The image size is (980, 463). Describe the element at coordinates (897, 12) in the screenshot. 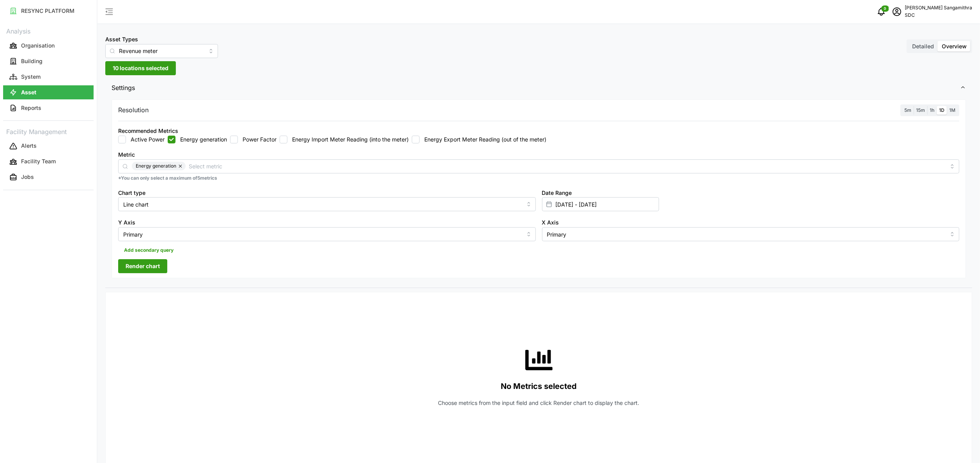

I see `button: schedule` at that location.